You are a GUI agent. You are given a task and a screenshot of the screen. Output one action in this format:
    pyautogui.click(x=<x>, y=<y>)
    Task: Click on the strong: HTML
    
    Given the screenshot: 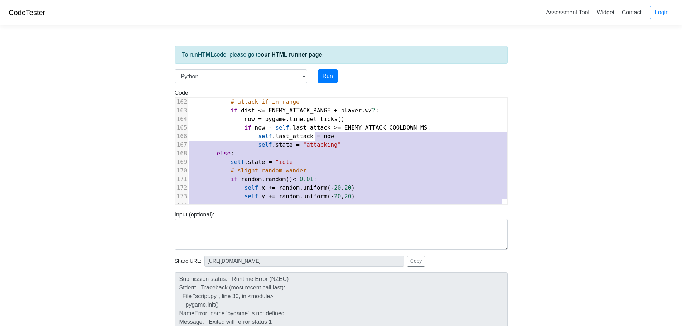 What is the action you would take?
    pyautogui.click(x=206, y=54)
    